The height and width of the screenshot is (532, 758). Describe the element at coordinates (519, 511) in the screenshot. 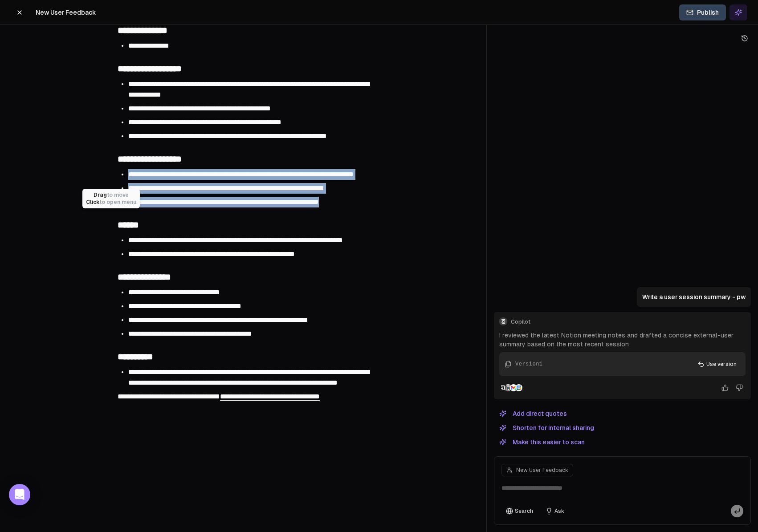

I see `button: Search` at that location.